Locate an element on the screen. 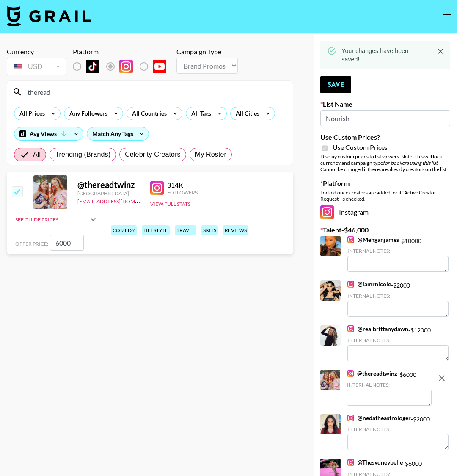 This screenshot has width=457, height=476. div: travel is located at coordinates (185, 230).